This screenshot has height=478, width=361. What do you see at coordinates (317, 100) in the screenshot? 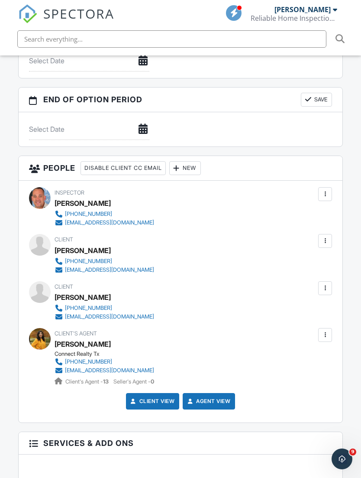
I see `button: Save` at bounding box center [317, 100].